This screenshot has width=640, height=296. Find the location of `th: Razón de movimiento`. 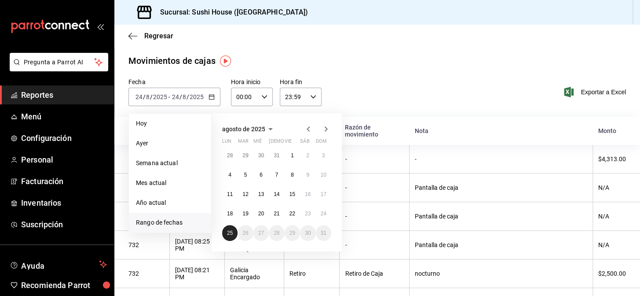

th: Razón de movimiento is located at coordinates (375, 131).